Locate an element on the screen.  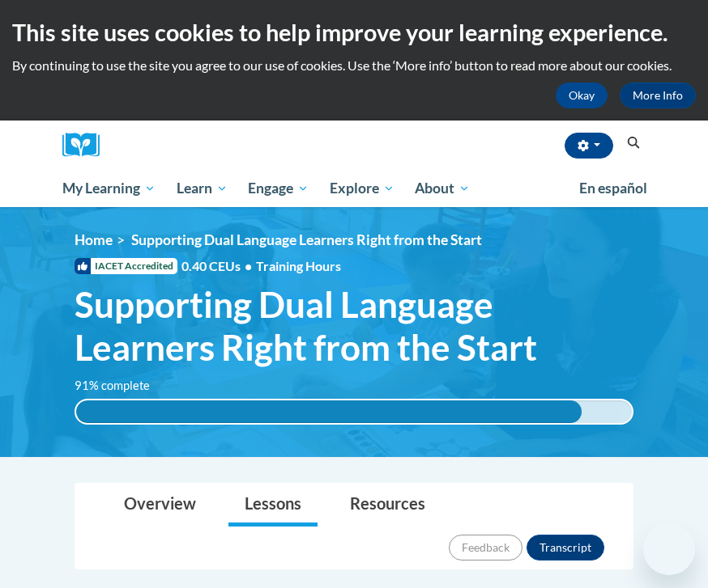
div: 91% complete is located at coordinates (329, 412).